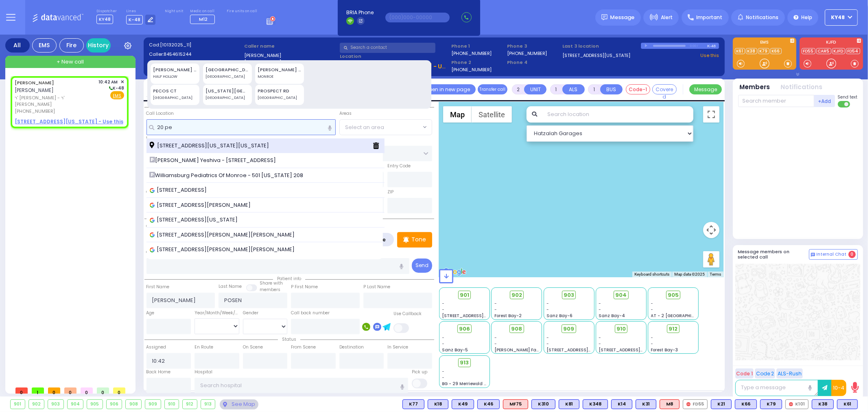 This screenshot has width=868, height=412. I want to click on small: Share with, so click(271, 283).